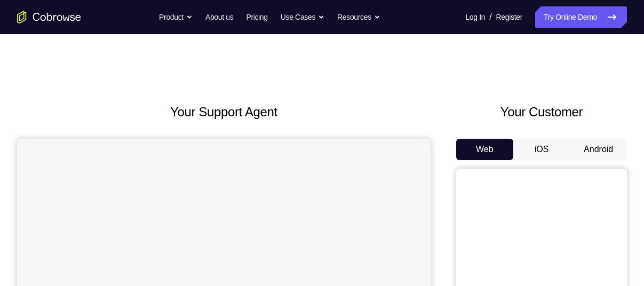 The image size is (644, 286). Describe the element at coordinates (359, 17) in the screenshot. I see `button: Resources` at that location.